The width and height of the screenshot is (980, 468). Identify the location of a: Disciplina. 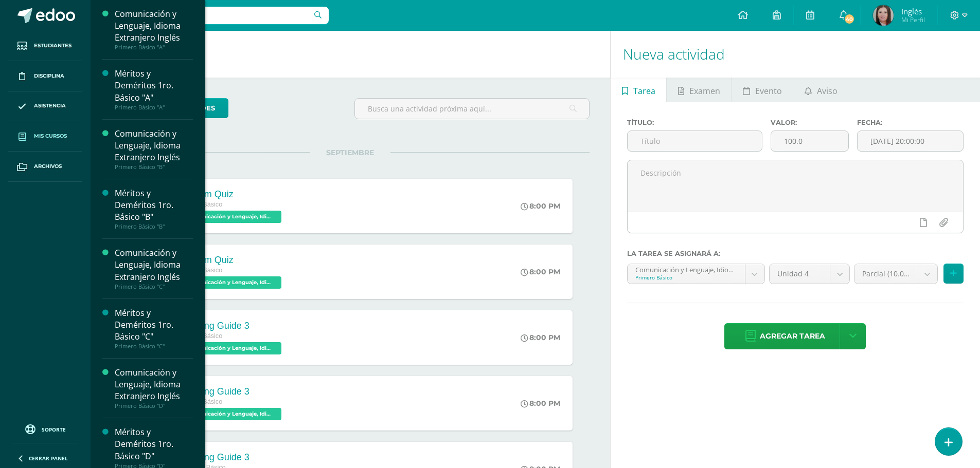
(45, 76).